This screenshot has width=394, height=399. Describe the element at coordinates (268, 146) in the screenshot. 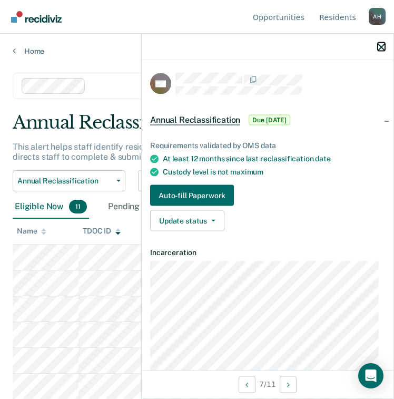

I see `div: Requirements validated by OMS data` at that location.